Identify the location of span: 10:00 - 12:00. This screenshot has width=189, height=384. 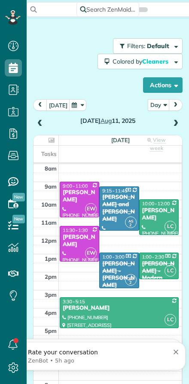
(156, 203).